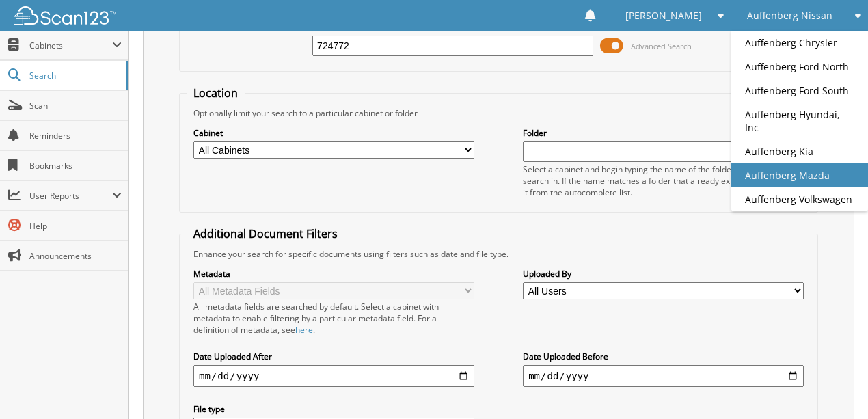 The height and width of the screenshot is (419, 868). I want to click on a: Auffenberg Chrysler, so click(799, 43).